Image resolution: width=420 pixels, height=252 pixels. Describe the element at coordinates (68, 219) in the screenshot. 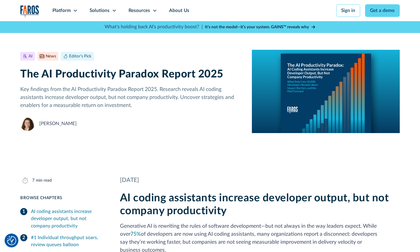

I see `div: AI coding assistants increase developer output, but not company productivity` at that location.